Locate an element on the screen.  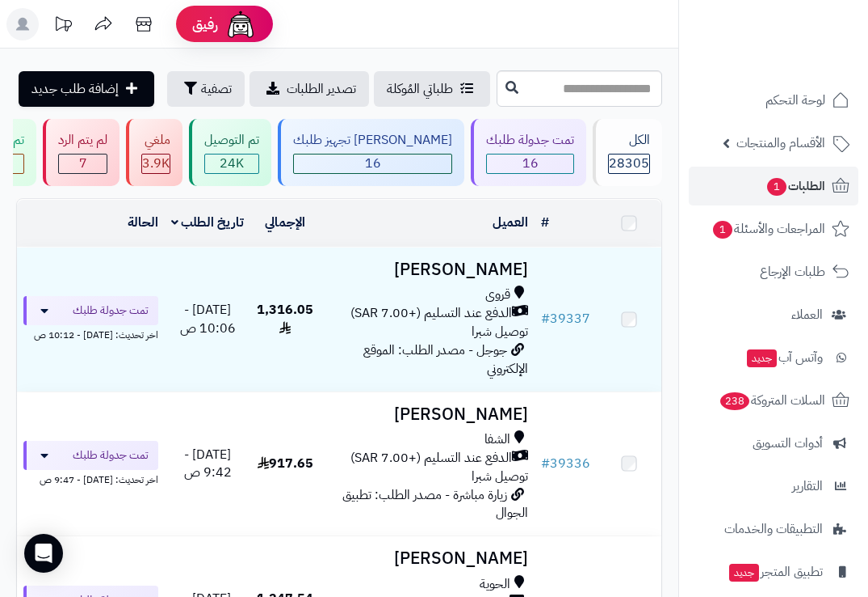
a: #39336 is located at coordinates (566, 463).